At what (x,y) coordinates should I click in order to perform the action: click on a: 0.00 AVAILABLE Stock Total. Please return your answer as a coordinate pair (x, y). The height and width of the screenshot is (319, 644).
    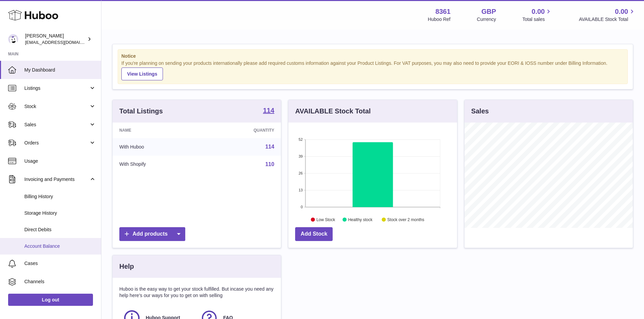
    Looking at the image, I should click on (607, 15).